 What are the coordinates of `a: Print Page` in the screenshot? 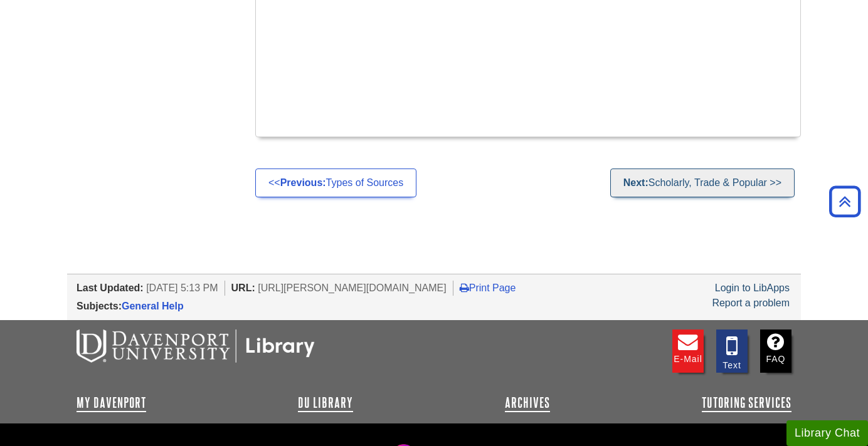 It's located at (488, 288).